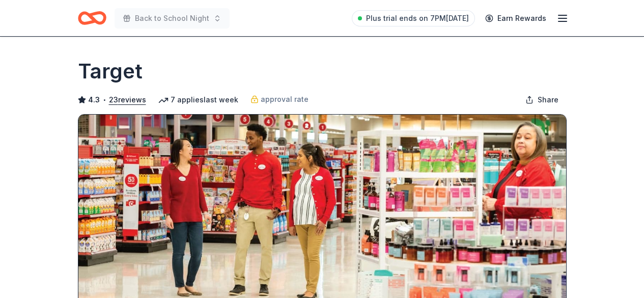 This screenshot has height=298, width=644. I want to click on button: 23reviews, so click(128, 100).